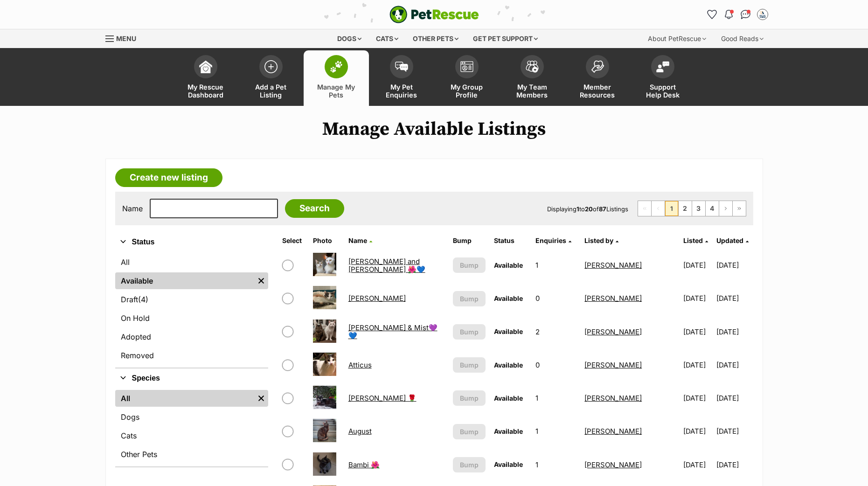 This screenshot has width=868, height=486. Describe the element at coordinates (192, 336) in the screenshot. I see `a: Adopted` at that location.